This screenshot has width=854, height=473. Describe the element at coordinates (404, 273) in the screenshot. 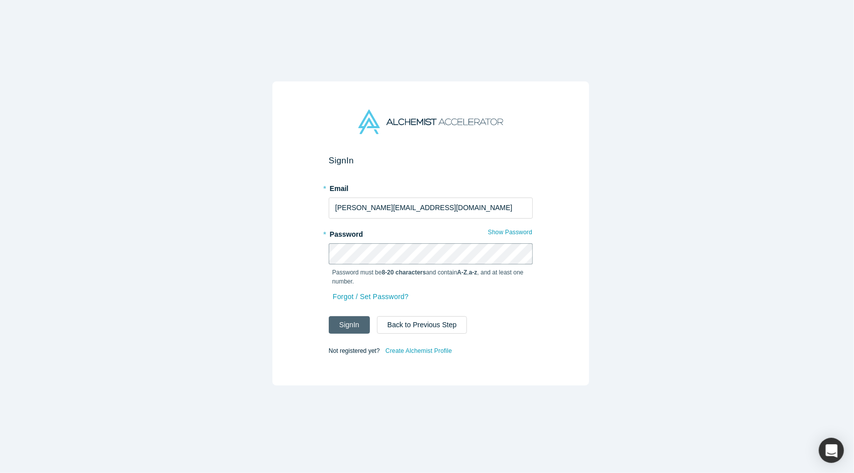

I see `strong: 8-20 characters` at that location.